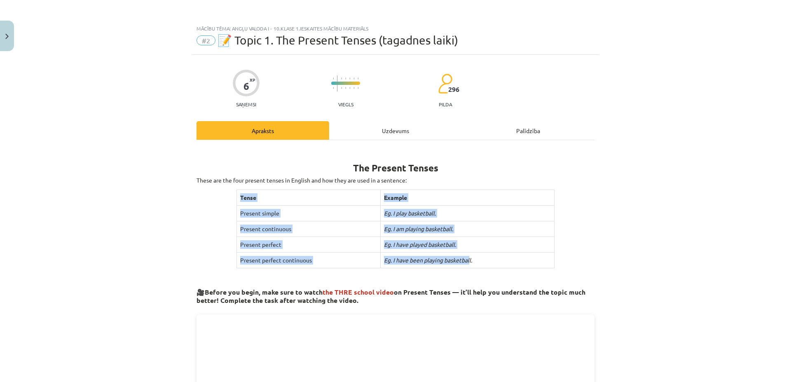 This screenshot has width=791, height=382. Describe the element at coordinates (206, 40) in the screenshot. I see `span: #2` at that location.